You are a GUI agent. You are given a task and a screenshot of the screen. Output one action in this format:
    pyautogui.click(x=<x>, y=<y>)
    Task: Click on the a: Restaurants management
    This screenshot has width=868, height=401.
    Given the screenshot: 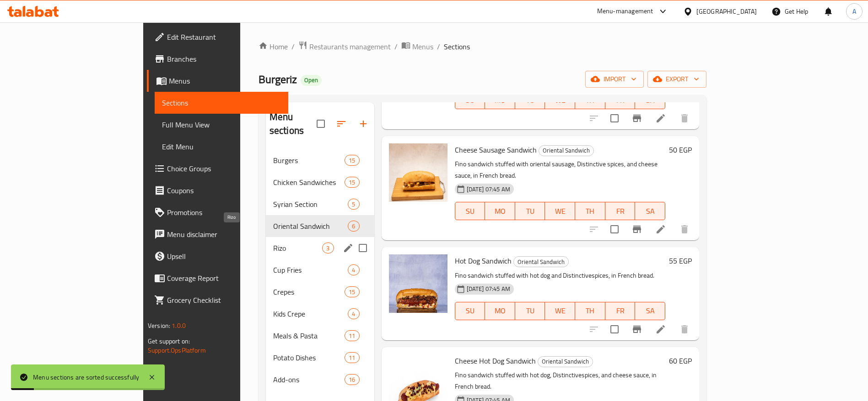 What is the action you would take?
    pyautogui.click(x=345, y=46)
    